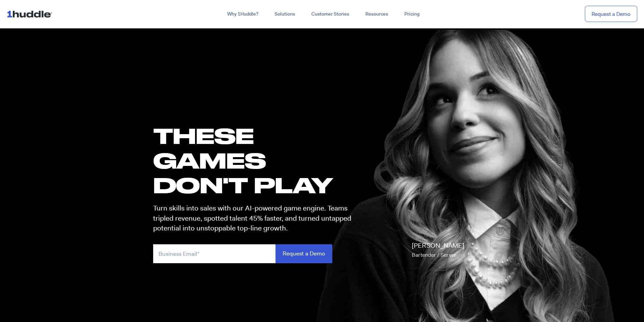 This screenshot has height=322, width=644. What do you see at coordinates (214, 253) in the screenshot?
I see `input: Business Email*` at bounding box center [214, 253].